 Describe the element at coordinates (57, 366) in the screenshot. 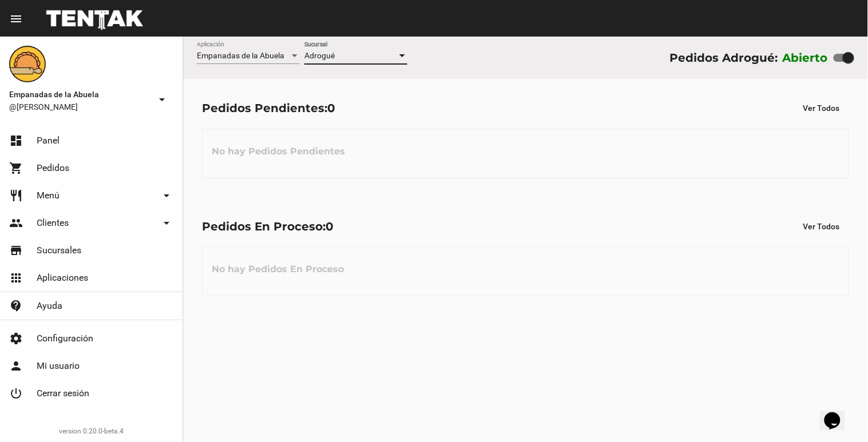

I see `span: Mi usuario` at that location.